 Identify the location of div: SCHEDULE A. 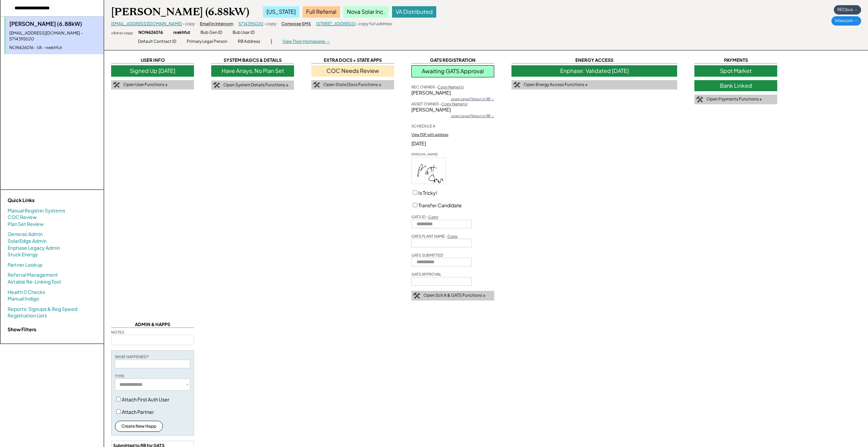
(423, 125).